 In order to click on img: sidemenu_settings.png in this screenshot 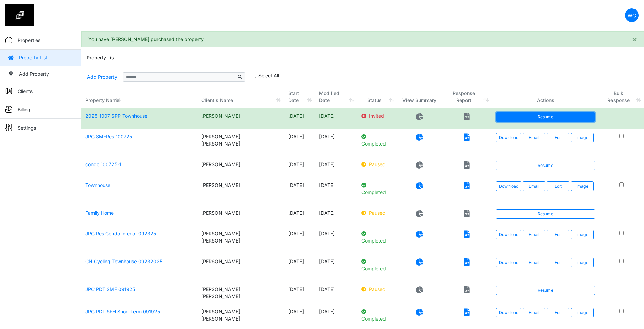, I will do `click(9, 128)`.